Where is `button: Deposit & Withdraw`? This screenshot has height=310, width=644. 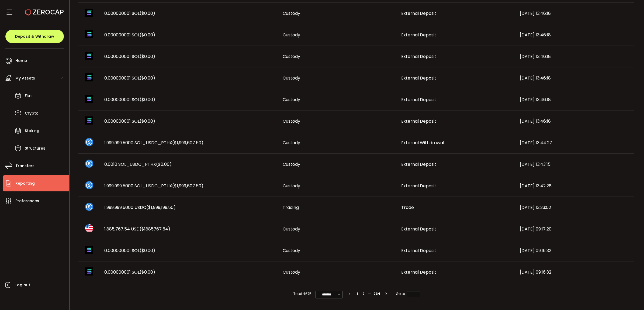 button: Deposit & Withdraw is located at coordinates (34, 37).